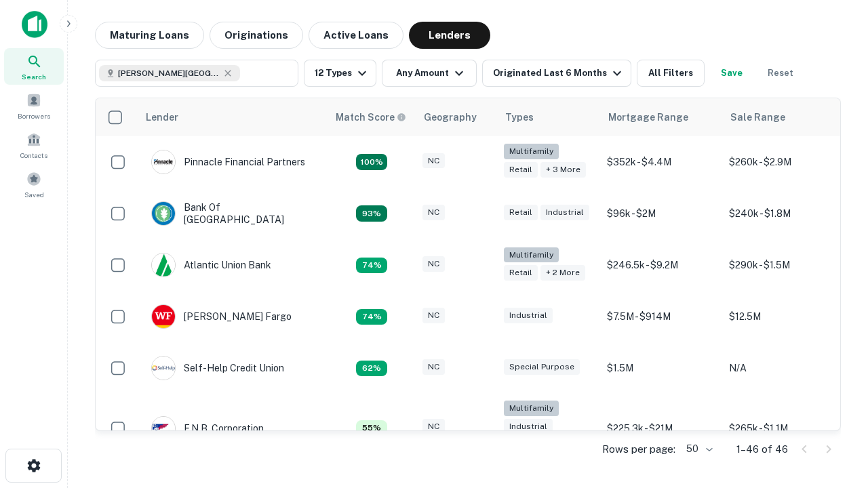 Image resolution: width=868 pixels, height=488 pixels. Describe the element at coordinates (450, 117) in the screenshot. I see `div: Geography` at that location.